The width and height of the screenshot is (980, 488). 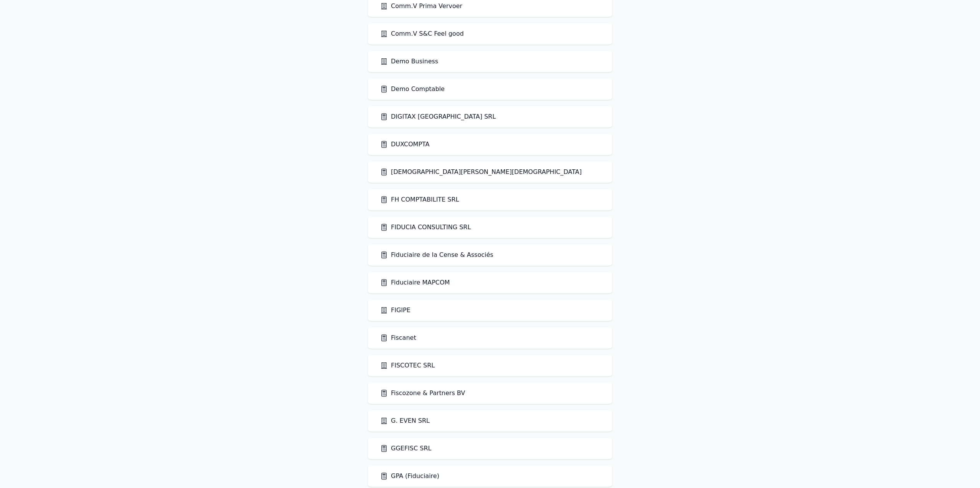 I want to click on a: Fiscozone & Partners BV, so click(x=422, y=393).